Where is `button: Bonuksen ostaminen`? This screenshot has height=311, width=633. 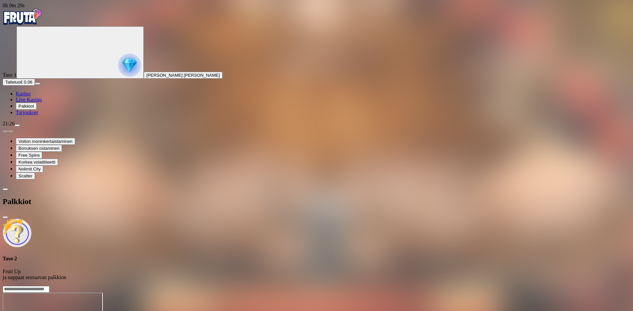
button: Bonuksen ostaminen is located at coordinates (39, 148).